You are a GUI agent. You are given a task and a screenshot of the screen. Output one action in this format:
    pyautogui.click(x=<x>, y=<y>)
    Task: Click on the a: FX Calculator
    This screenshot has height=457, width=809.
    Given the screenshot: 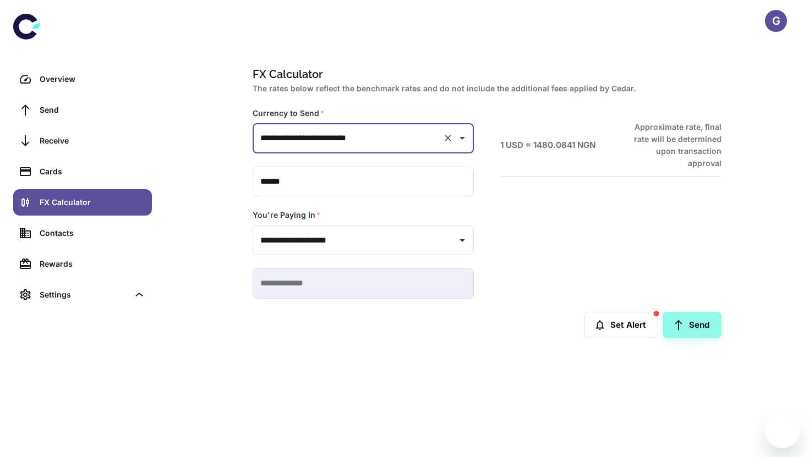 What is the action you would take?
    pyautogui.click(x=83, y=202)
    